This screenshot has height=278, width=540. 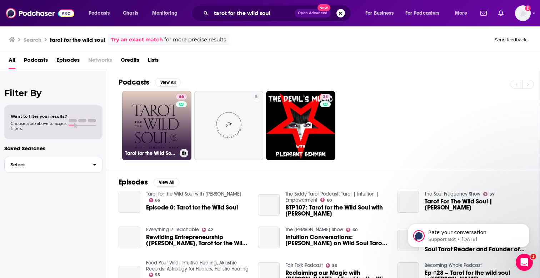 What do you see at coordinates (489, 194) in the screenshot?
I see `a: 37` at bounding box center [489, 194].